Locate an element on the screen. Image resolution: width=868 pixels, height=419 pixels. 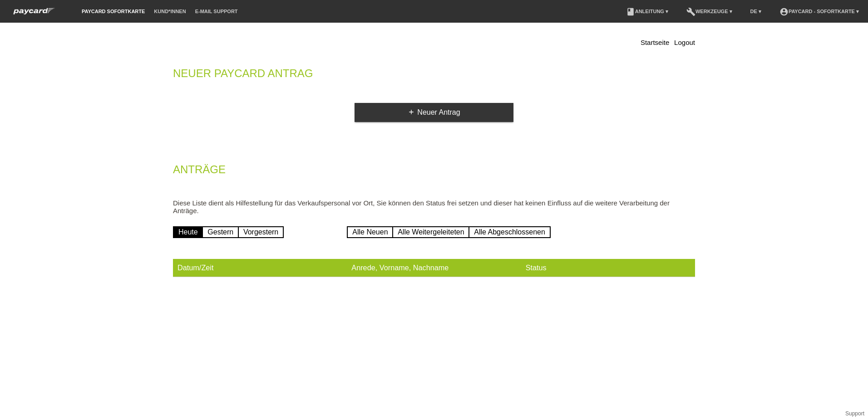
th: Datum/Zeit is located at coordinates (260, 268).